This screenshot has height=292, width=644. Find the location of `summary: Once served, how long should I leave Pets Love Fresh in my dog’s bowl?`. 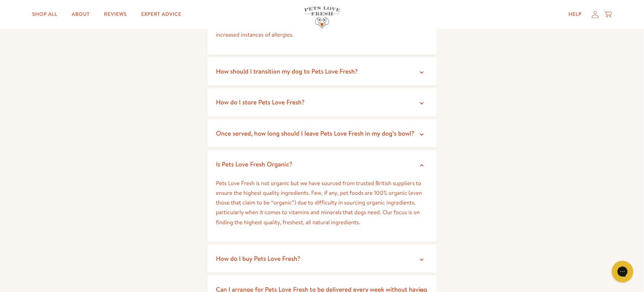

summary: Once served, how long should I leave Pets Love Fresh in my dog’s bowl? is located at coordinates (322, 133).